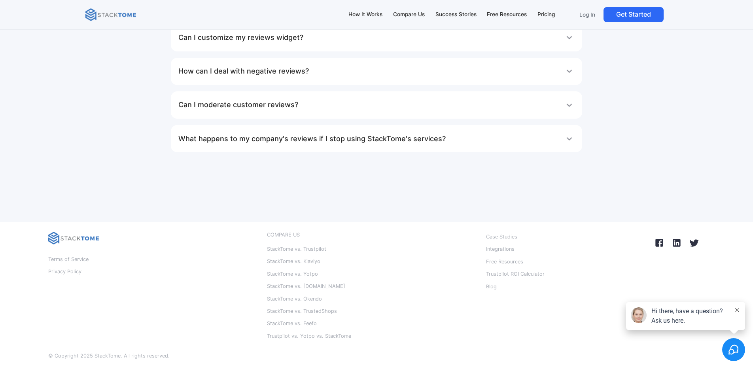 Image resolution: width=753 pixels, height=369 pixels. I want to click on h1: How can I deal with negative reviews?, so click(244, 71).